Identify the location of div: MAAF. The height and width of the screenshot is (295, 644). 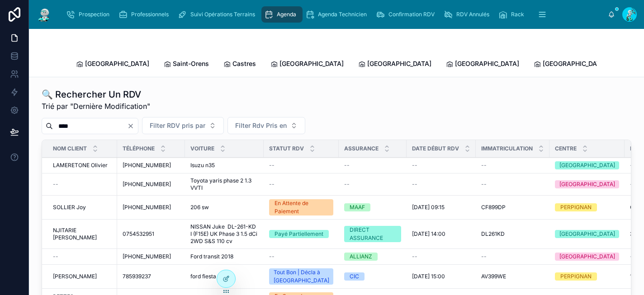
(357, 207).